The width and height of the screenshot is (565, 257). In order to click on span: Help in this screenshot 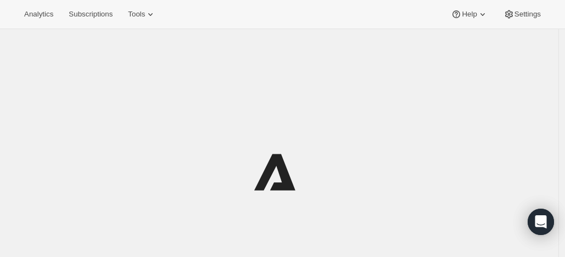, I will do `click(469, 14)`.